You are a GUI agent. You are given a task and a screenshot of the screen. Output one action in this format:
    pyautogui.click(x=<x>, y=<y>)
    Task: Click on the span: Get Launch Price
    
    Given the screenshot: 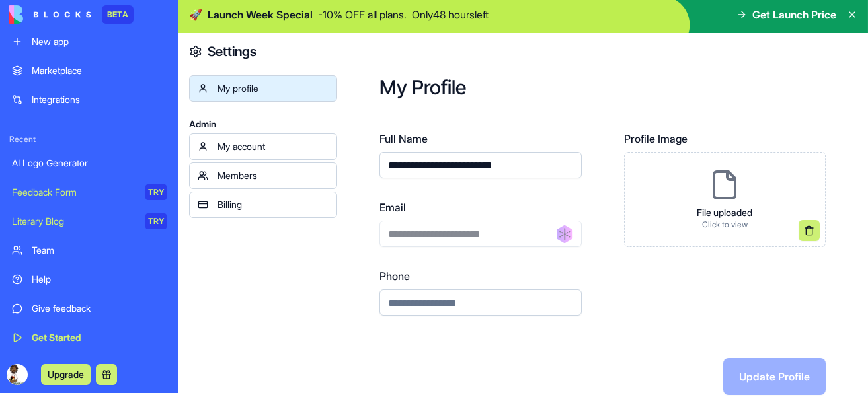 What is the action you would take?
    pyautogui.click(x=794, y=15)
    